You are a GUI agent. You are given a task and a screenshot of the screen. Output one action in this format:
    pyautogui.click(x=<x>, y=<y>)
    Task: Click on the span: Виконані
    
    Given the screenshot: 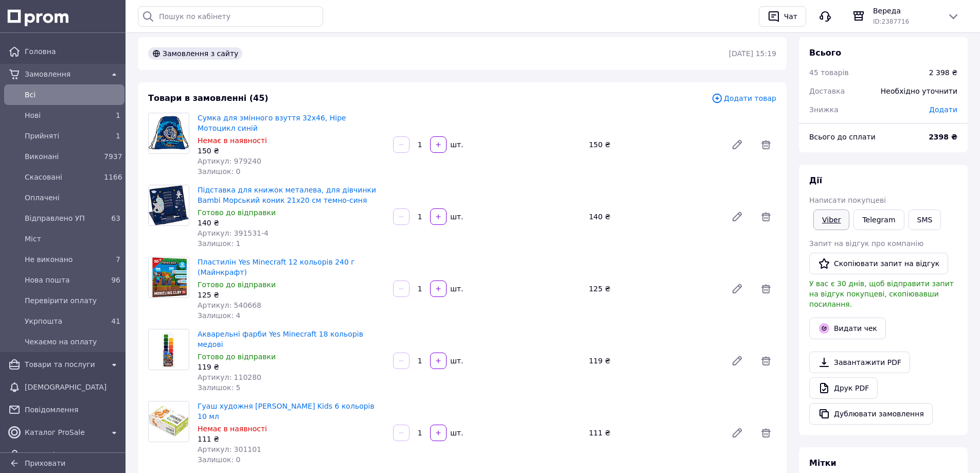 What is the action you would take?
    pyautogui.click(x=62, y=157)
    